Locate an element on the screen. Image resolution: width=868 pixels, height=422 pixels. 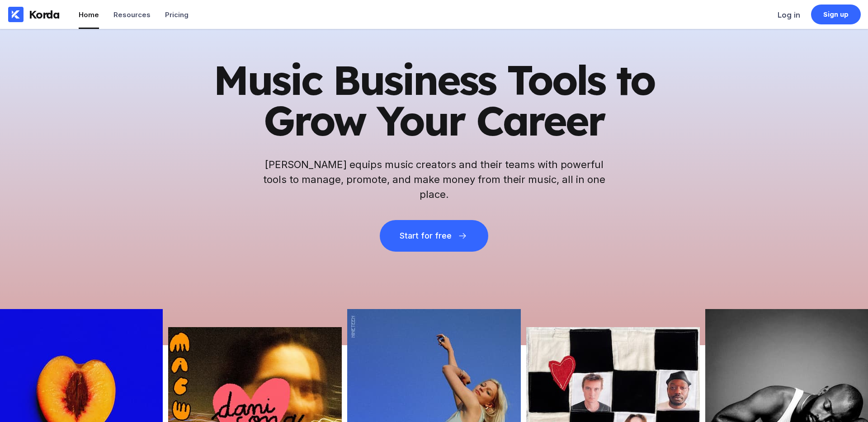
div: Sign up is located at coordinates (836, 15).